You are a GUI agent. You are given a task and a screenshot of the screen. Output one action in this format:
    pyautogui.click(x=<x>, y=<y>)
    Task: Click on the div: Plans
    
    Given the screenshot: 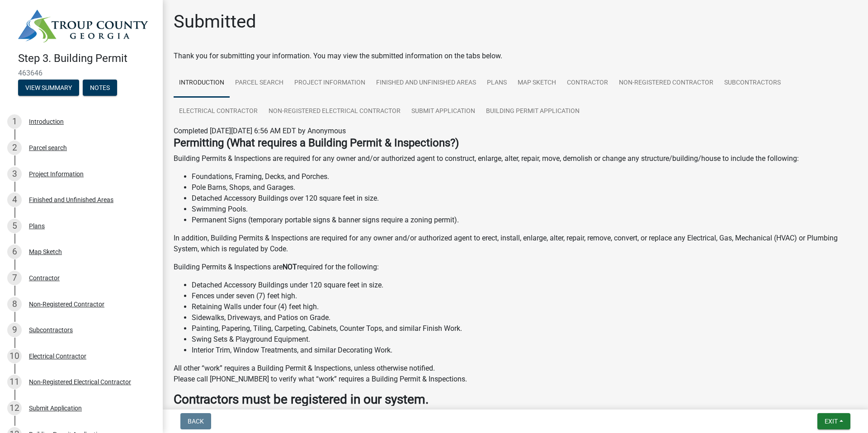 What is the action you would take?
    pyautogui.click(x=36, y=226)
    